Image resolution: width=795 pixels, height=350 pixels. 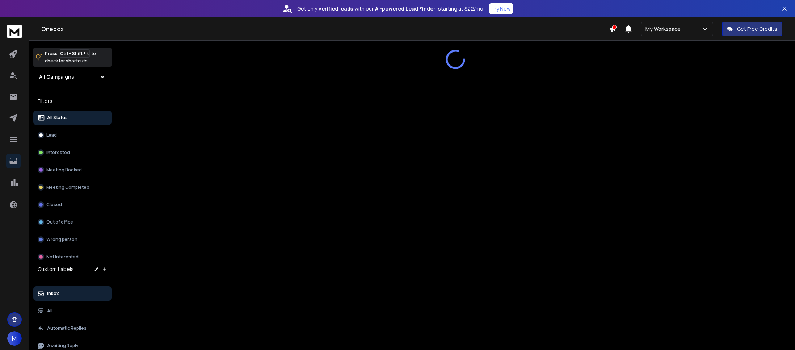 What do you see at coordinates (14, 31) in the screenshot?
I see `img: logo` at bounding box center [14, 31].